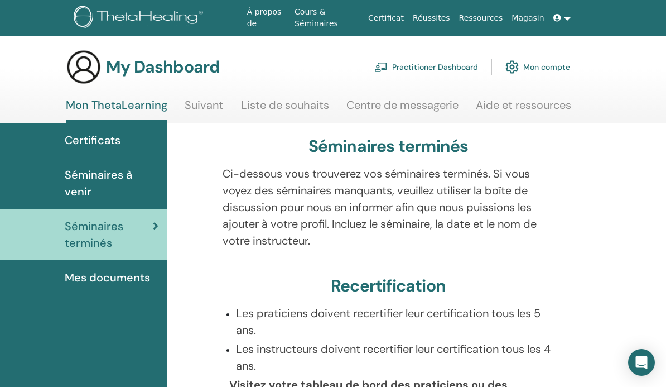 The image size is (666, 387). Describe the element at coordinates (388, 146) in the screenshot. I see `h3: Séminaires terminés` at that location.